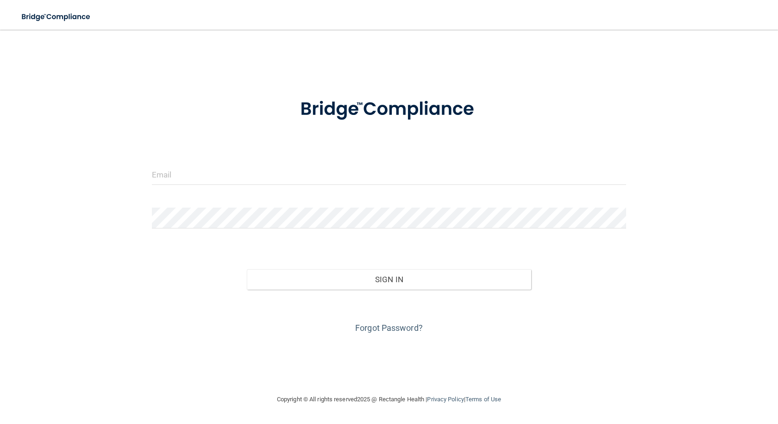  I want to click on a: Terms of Use, so click(483, 399).